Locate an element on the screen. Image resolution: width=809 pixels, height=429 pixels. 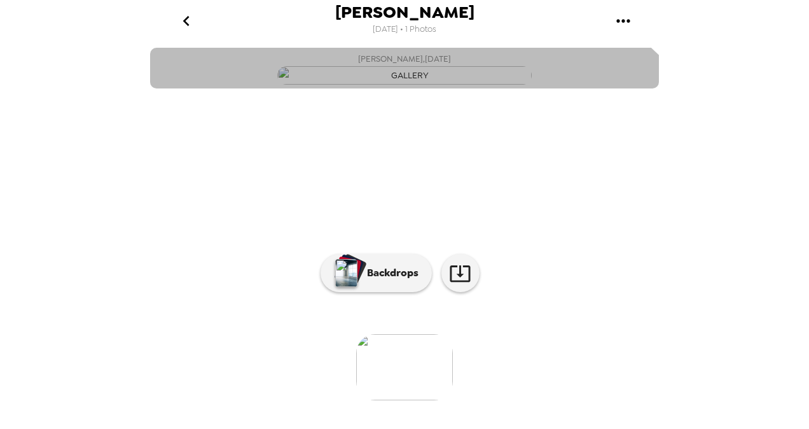
p: Backdrops is located at coordinates (389, 273).